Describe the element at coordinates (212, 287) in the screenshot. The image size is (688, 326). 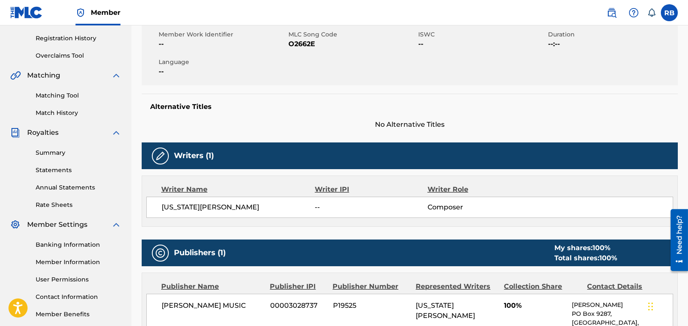
I see `div: Publisher Name` at that location.